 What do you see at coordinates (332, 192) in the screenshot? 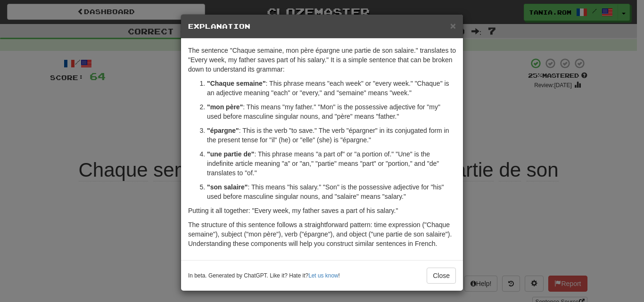
I see `p: : This means "his salary." "Son" is the possessive adjective for "his" used before masculine sing...` at bounding box center [332, 192].